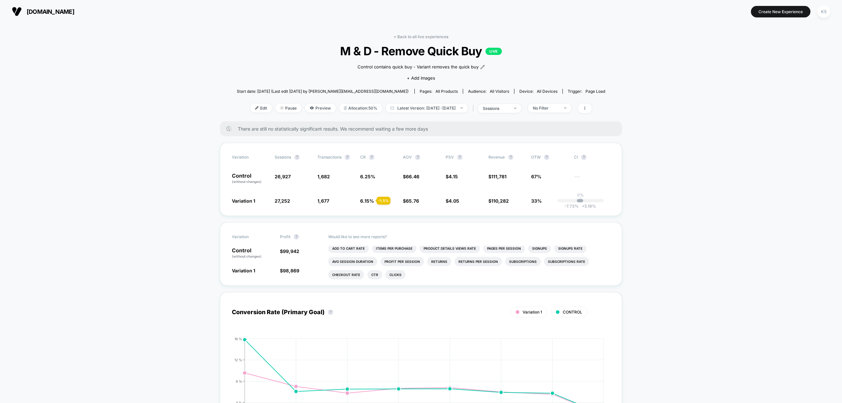 This screenshot has width=842, height=403. Describe the element at coordinates (824, 12) in the screenshot. I see `div: KS` at that location.